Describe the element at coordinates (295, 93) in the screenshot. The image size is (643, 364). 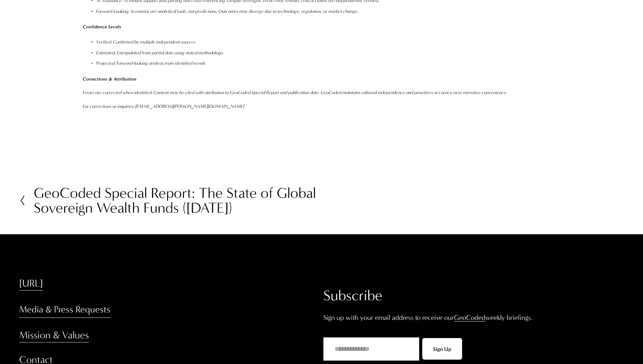
I see `em: Errors are corrected when identified. Content may be cited with attribution to GeoCoded Special R...` at that location.